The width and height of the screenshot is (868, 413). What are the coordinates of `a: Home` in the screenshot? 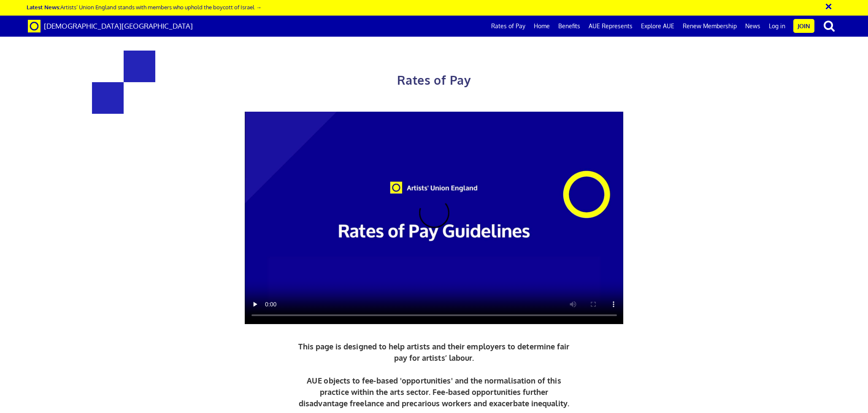 It's located at (542, 26).